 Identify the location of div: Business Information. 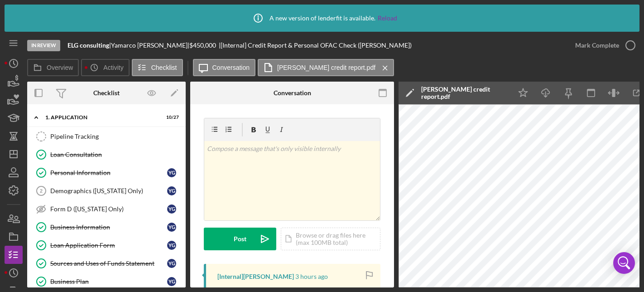
(109, 227).